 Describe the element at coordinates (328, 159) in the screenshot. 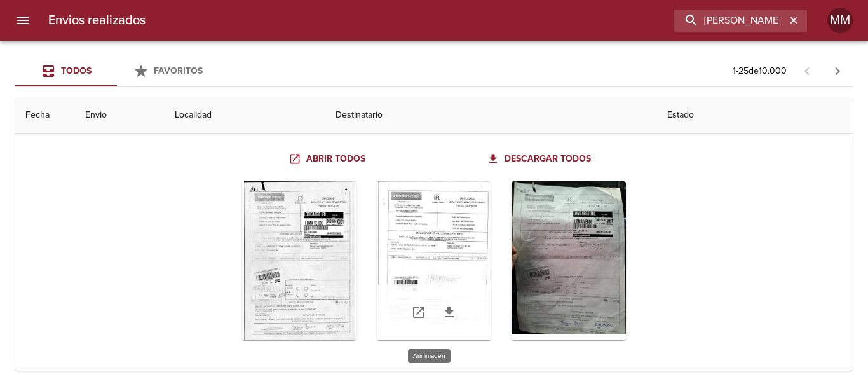

I see `a: Abrir todos` at that location.